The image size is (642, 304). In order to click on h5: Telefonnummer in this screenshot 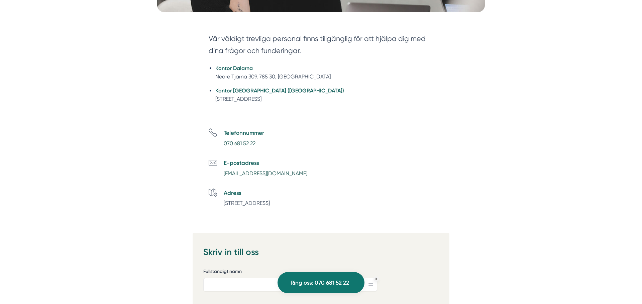, I will do `click(244, 133)`.